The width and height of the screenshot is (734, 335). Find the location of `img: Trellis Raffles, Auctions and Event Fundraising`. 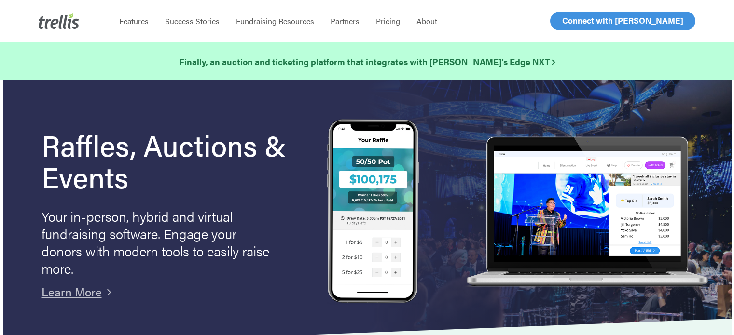

img: Trellis Raffles, Auctions and Event Fundraising is located at coordinates (373, 212).